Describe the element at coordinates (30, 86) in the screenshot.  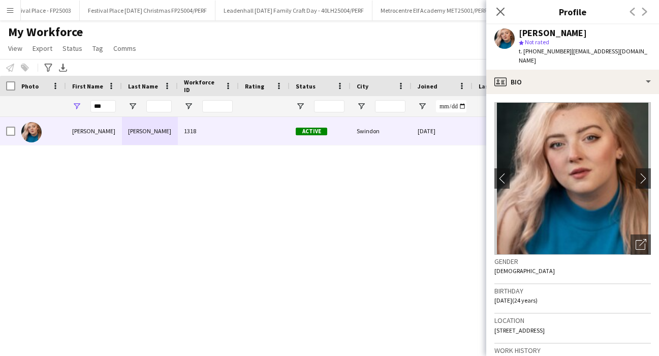
I see `span: Photo` at that location.